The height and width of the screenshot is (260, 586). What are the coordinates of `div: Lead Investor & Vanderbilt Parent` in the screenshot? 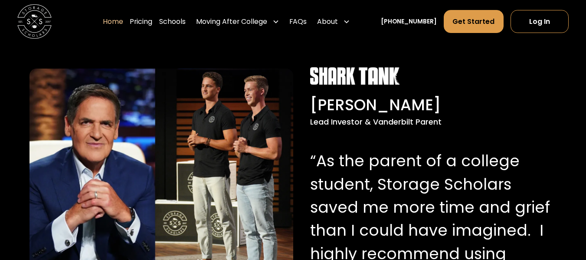 It's located at (432, 122).